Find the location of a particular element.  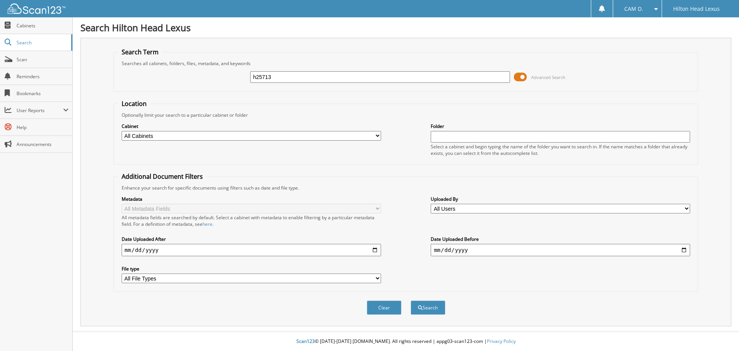

span: Cabinets is located at coordinates (42, 25).